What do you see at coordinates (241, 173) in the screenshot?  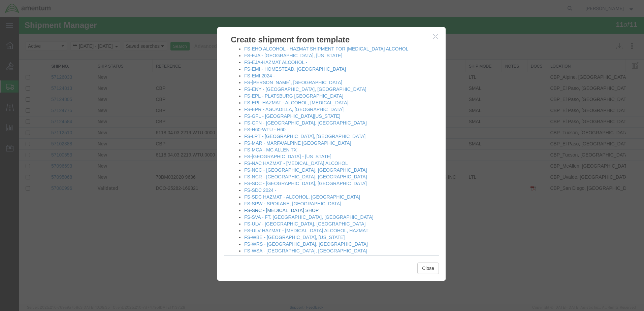 I see `a: FS-SDC 2024 -` at bounding box center [241, 173].